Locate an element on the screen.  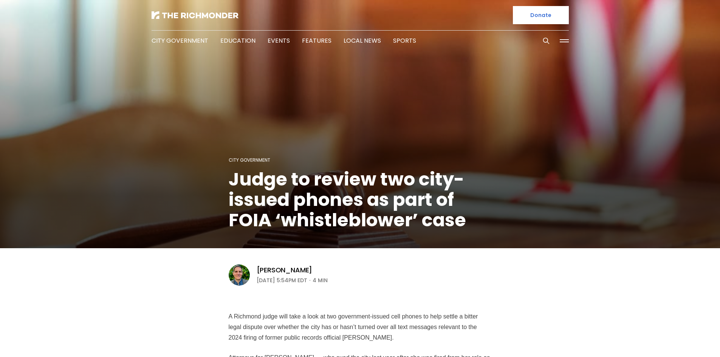
a: Sports is located at coordinates (404, 40).